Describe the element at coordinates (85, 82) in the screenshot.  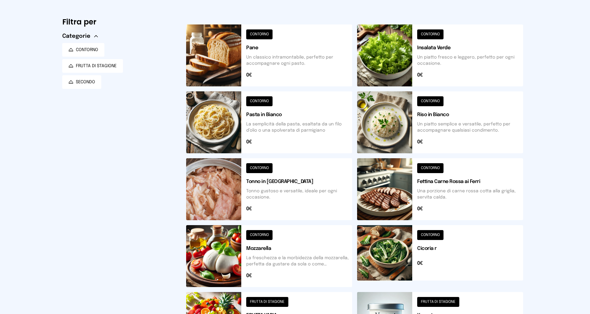
I see `span: SECONDO` at that location.